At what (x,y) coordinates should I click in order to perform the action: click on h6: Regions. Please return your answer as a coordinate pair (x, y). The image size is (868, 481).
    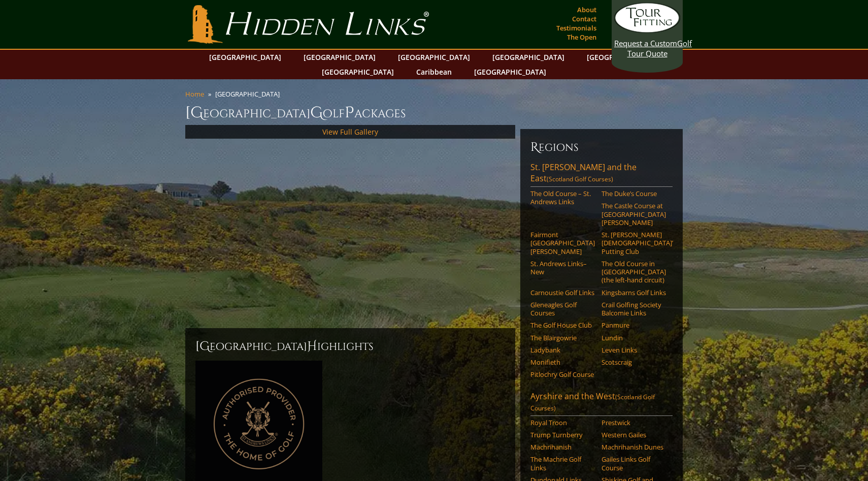
    Looking at the image, I should click on (602, 147).